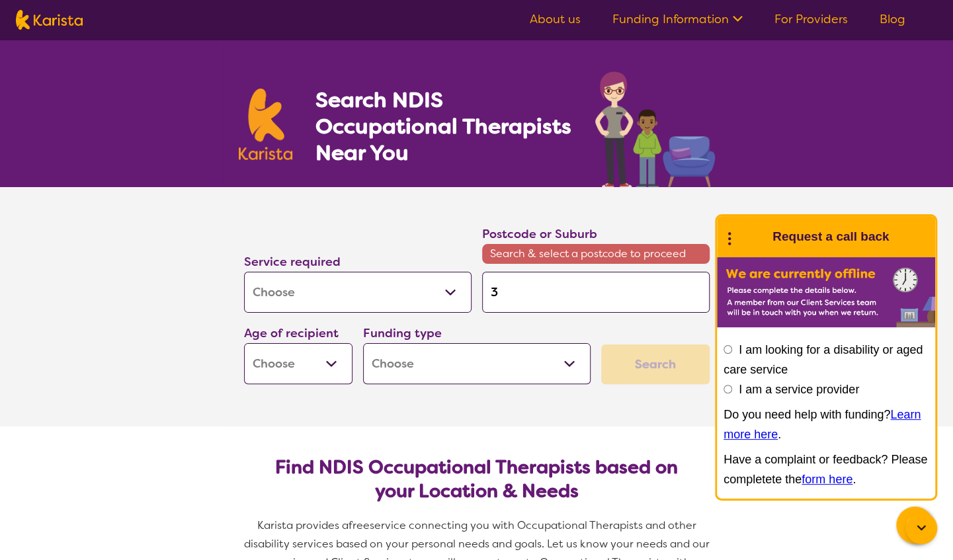  I want to click on label: Age of recipient, so click(291, 333).